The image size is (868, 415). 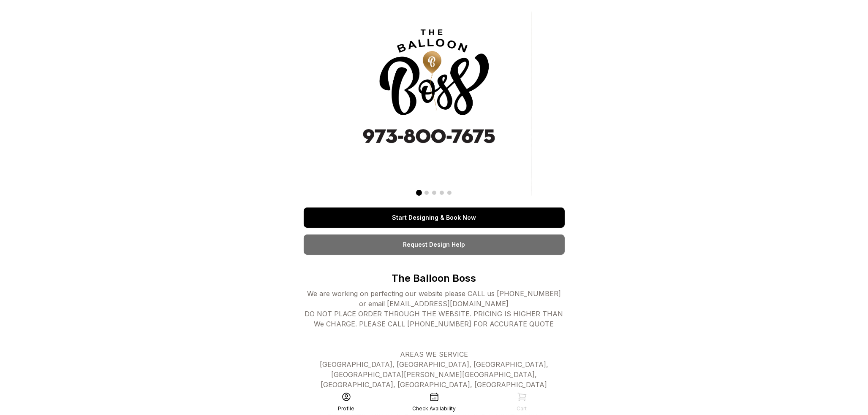 What do you see at coordinates (434, 218) in the screenshot?
I see `a: Start Designing & Book Now` at bounding box center [434, 218].